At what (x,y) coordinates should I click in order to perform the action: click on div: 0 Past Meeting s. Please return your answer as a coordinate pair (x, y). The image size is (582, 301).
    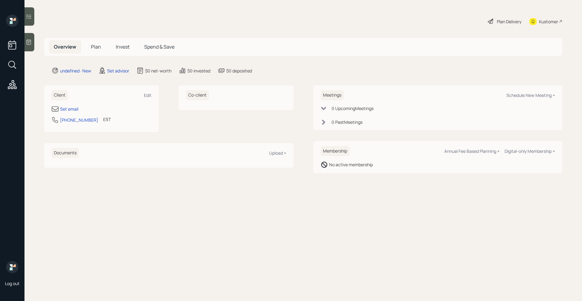
    Looking at the image, I should click on (347, 122).